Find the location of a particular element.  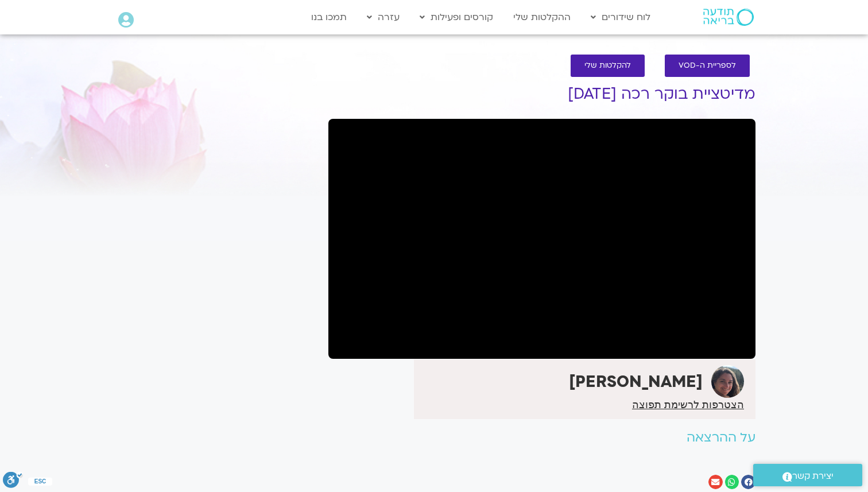

span: להקלטות שלי is located at coordinates (607, 66).